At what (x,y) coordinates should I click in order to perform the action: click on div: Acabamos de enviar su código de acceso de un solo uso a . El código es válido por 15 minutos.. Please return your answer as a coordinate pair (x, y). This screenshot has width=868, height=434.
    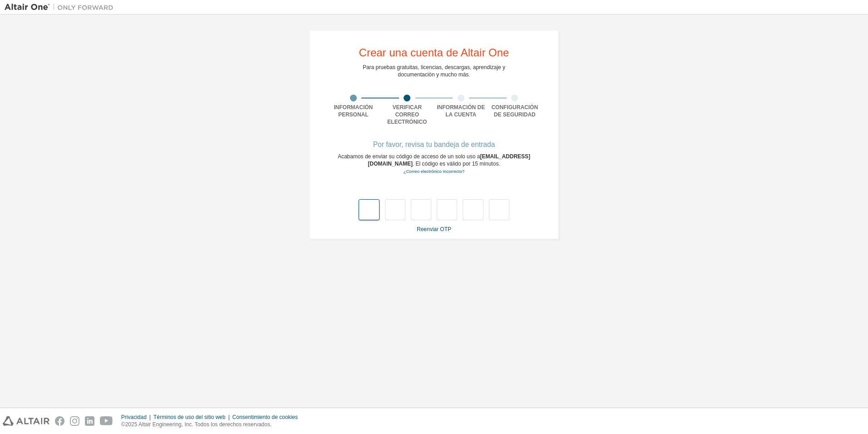
    Looking at the image, I should click on (434, 163).